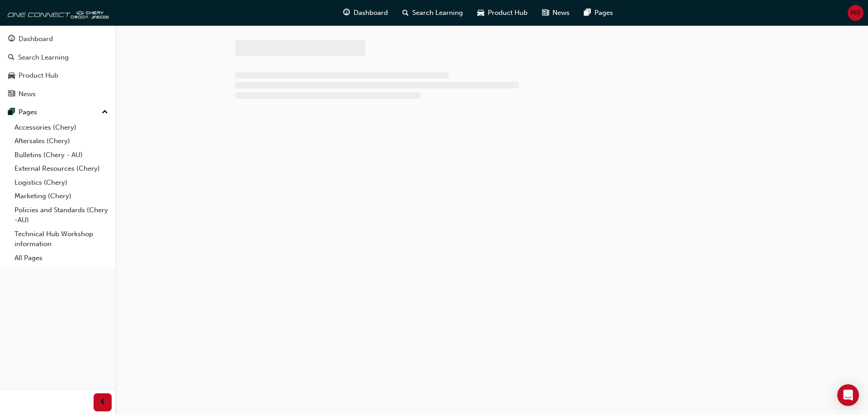  Describe the element at coordinates (371, 12) in the screenshot. I see `span: Dashboard` at that location.